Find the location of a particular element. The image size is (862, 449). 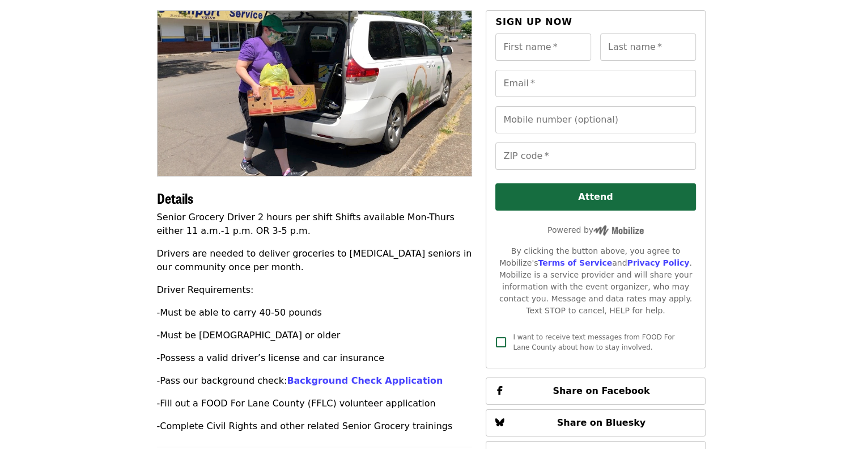

p: -Pass our background check: is located at coordinates (315, 380).